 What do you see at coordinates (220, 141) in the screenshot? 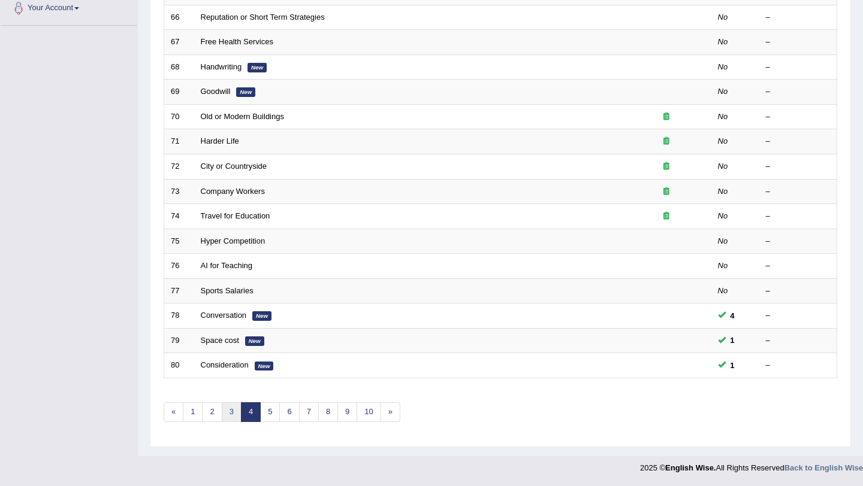
I see `a: Harder Life` at bounding box center [220, 141].